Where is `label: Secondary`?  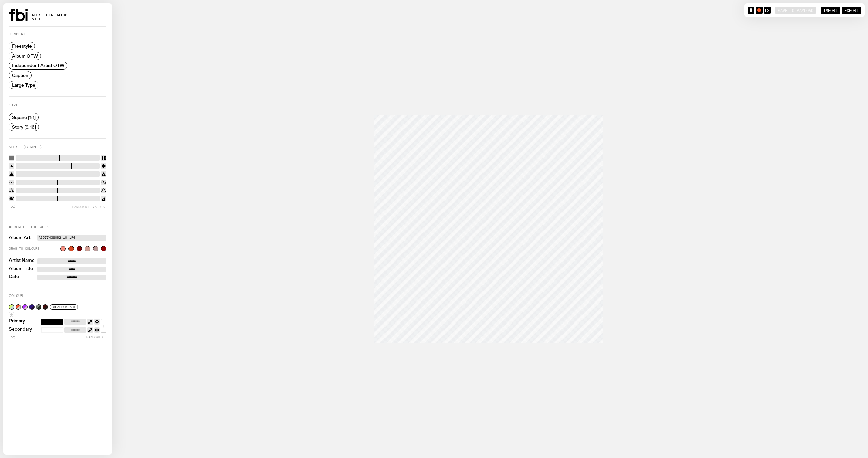 label: Secondary is located at coordinates (21, 330).